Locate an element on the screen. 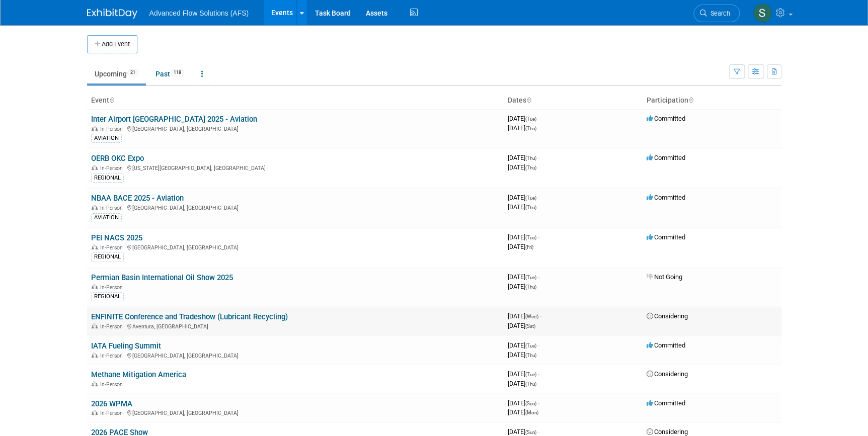 The width and height of the screenshot is (868, 436). a: Sort by Participation Type is located at coordinates (691, 100).